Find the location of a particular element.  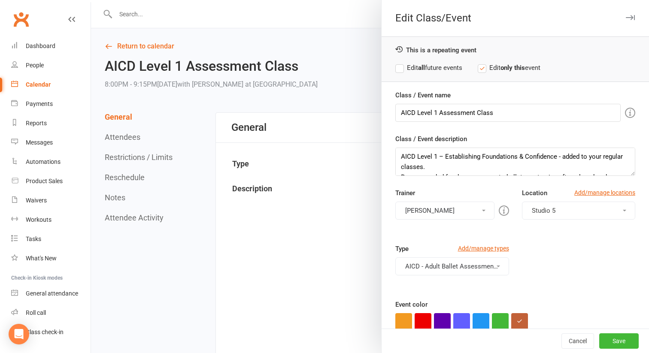

a: Add/manage locations is located at coordinates (605, 193).